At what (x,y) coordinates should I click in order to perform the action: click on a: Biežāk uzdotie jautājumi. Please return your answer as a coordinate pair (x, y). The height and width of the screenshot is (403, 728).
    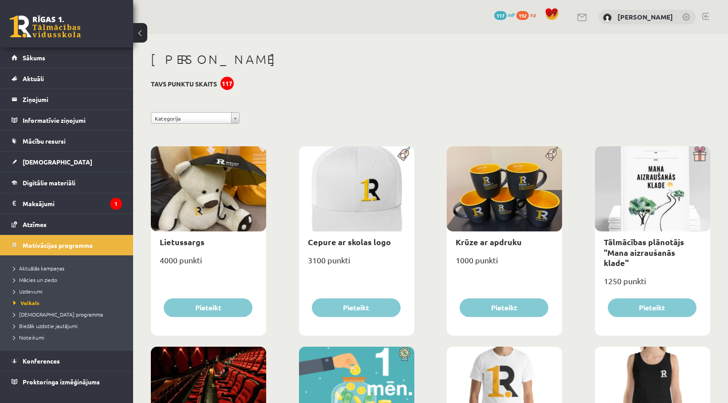
    Looking at the image, I should click on (69, 326).